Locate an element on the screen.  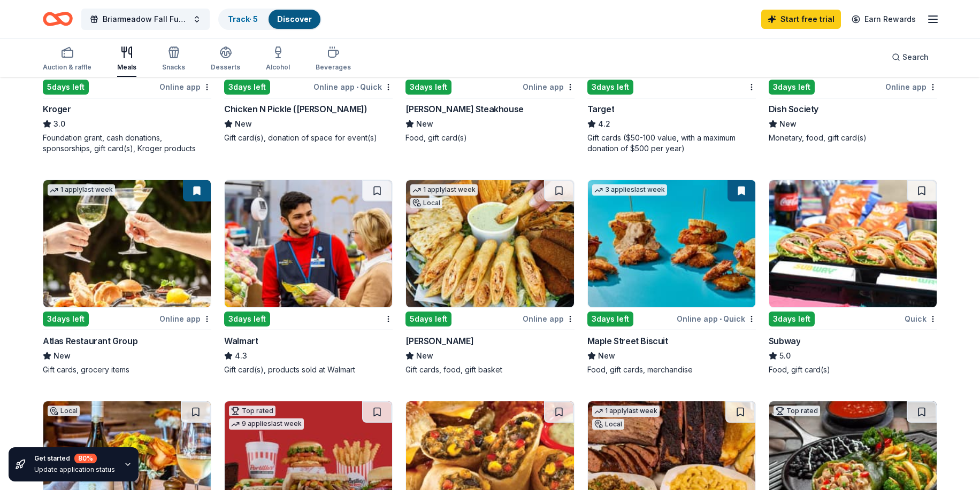
div: Food, gift cards, merchandise is located at coordinates (671, 370).